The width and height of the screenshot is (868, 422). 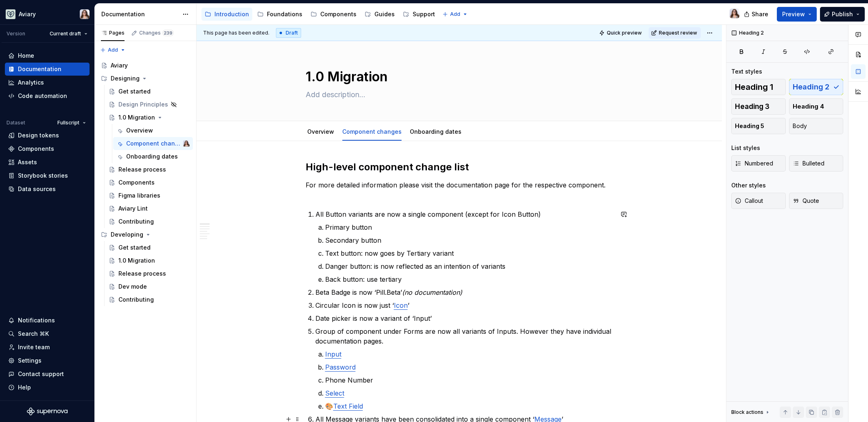 What do you see at coordinates (749, 201) in the screenshot?
I see `span: Callout` at bounding box center [749, 201].